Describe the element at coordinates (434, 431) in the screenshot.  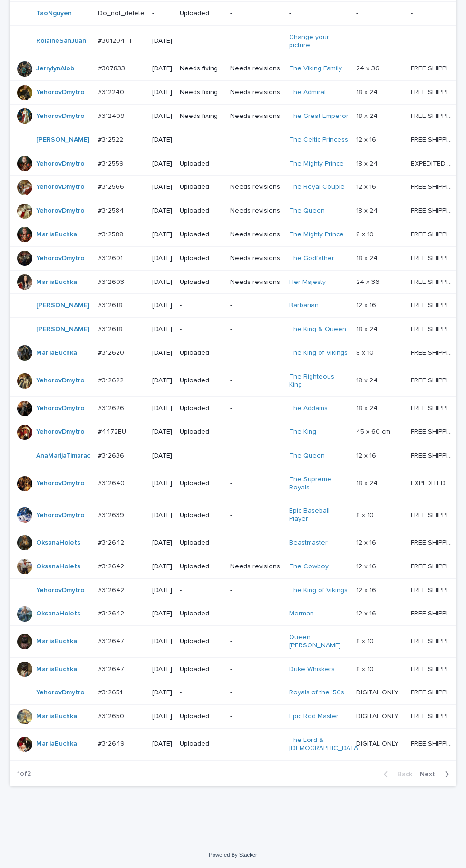
I see `p: FREE SHIPPING - preview in 1-2 business days, after your approval delivery will take 6-10 busines...` at that location.